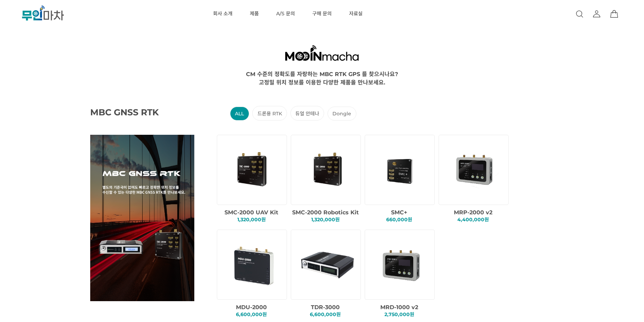  I want to click on span: MRD-1000 v2, so click(399, 307).